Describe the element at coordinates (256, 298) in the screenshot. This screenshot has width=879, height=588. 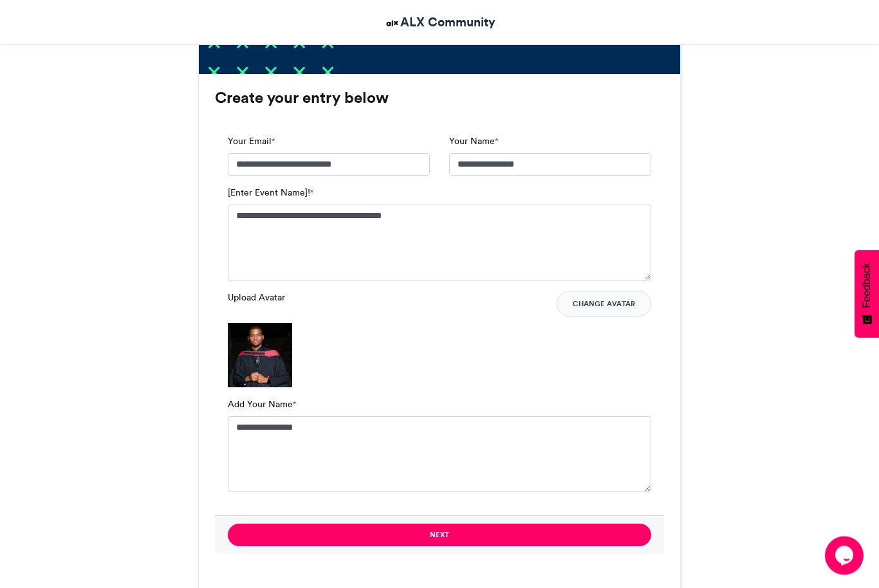
I see `label: Upload Avatar` at that location.